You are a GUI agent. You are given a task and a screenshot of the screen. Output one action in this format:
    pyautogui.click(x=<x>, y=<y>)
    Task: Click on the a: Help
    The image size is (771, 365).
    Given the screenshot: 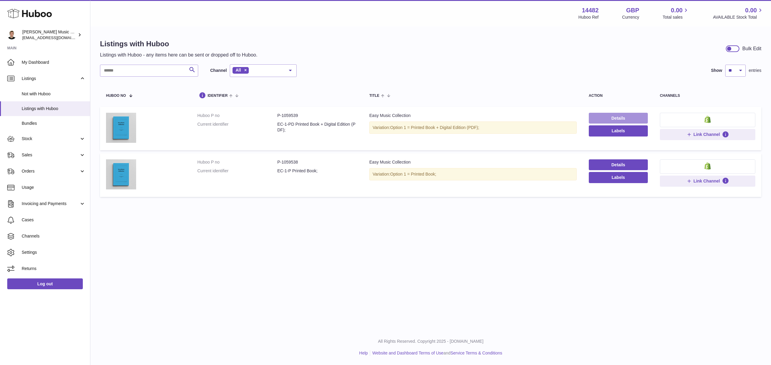 What is the action you would take?
    pyautogui.click(x=363, y=353)
    